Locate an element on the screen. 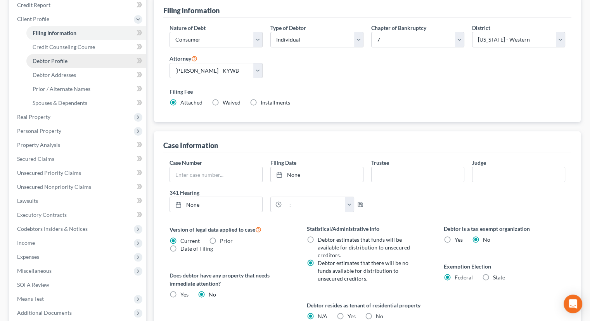 The width and height of the screenshot is (590, 321). span: Expenses is located at coordinates (28, 256).